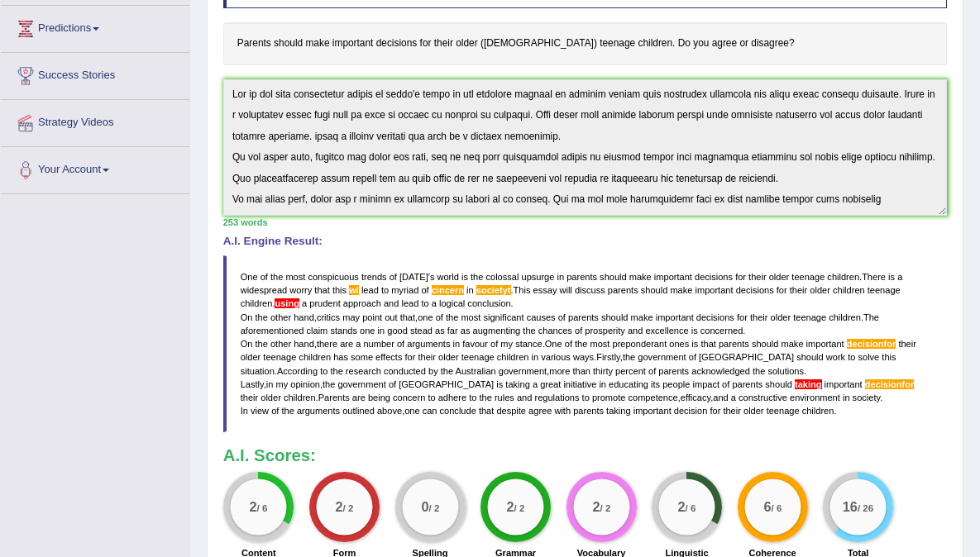 Image resolution: width=980 pixels, height=557 pixels. Describe the element at coordinates (835, 357) in the screenshot. I see `span: work` at that location.